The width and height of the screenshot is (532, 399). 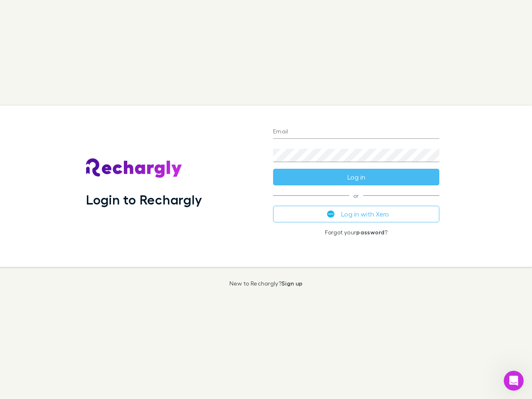 What do you see at coordinates (356, 233) in the screenshot?
I see `p: Forgot your ?` at bounding box center [356, 233].